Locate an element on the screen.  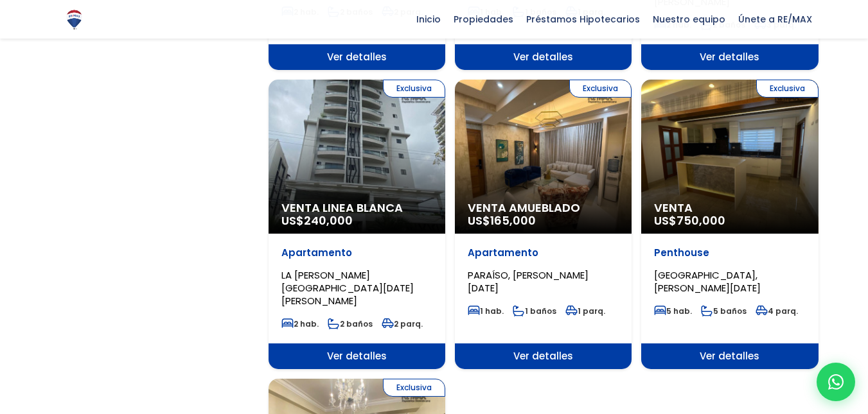
span: 2 hab. is located at coordinates (300, 323).